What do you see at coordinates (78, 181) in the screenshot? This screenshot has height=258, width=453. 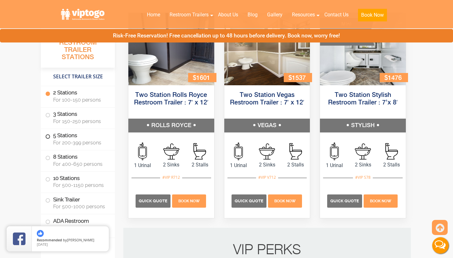 I see `label: 10 Stations` at bounding box center [78, 181].